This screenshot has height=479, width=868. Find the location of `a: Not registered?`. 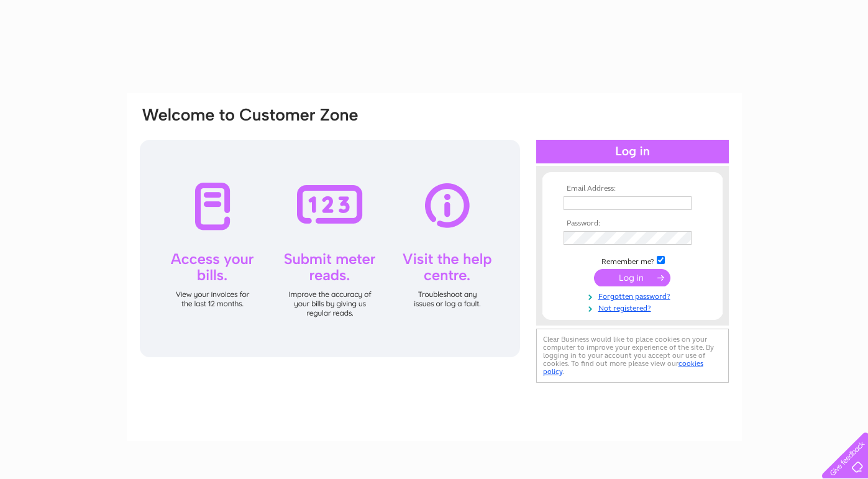

a: Not registered? is located at coordinates (634, 308).